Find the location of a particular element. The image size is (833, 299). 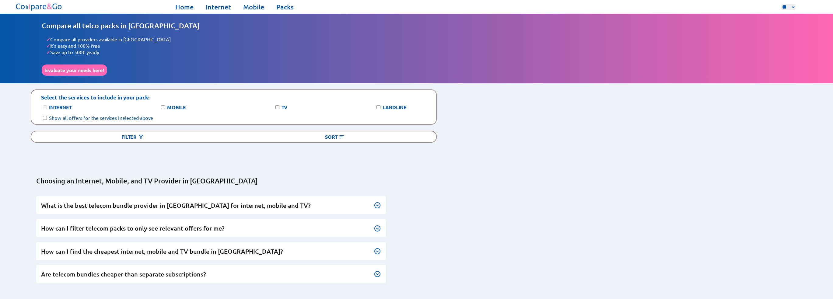

img: Button open the sorting menu is located at coordinates (342, 137).